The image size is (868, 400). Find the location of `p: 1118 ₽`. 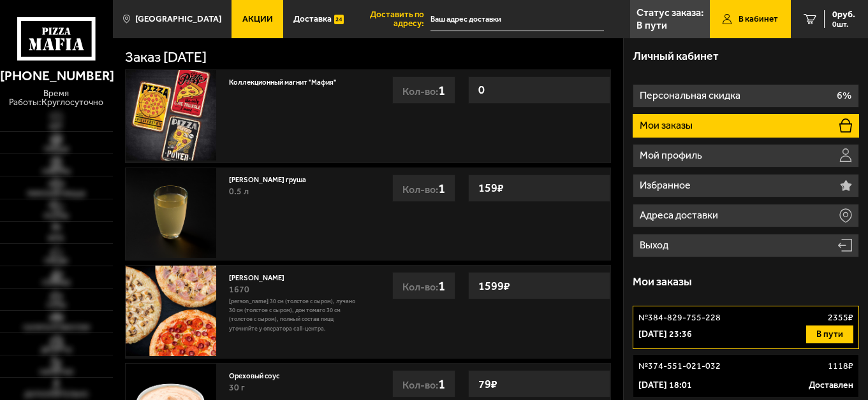

p: 1118 ₽ is located at coordinates (840, 366).